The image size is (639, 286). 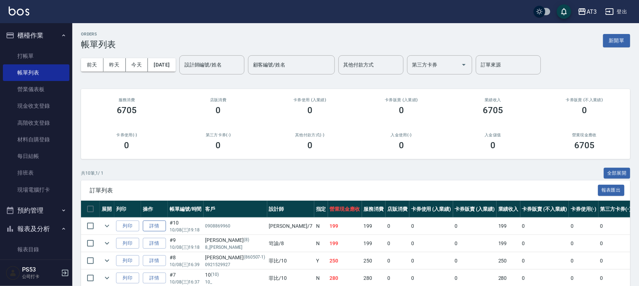 I want to click on a: 每日結帳, so click(x=36, y=156).